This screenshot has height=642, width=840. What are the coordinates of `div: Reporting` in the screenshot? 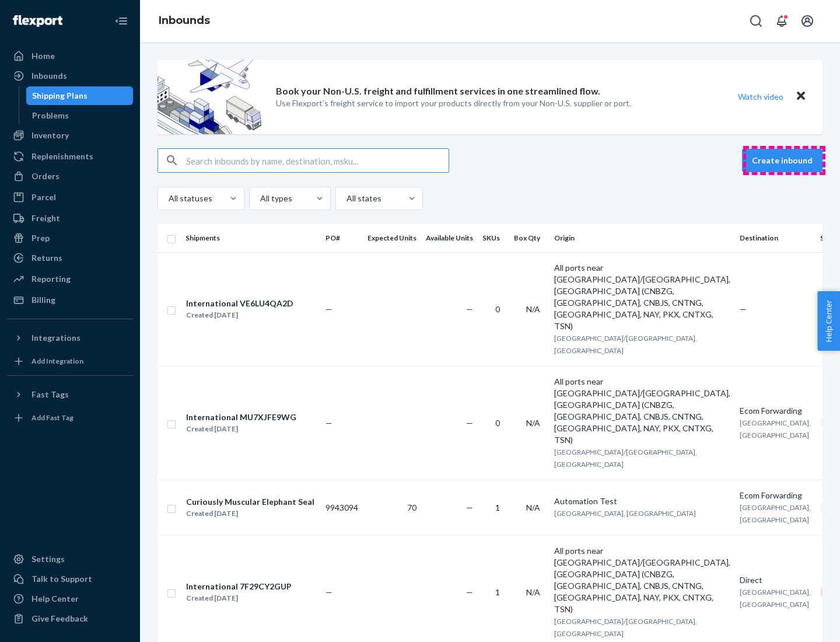 It's located at (51, 279).